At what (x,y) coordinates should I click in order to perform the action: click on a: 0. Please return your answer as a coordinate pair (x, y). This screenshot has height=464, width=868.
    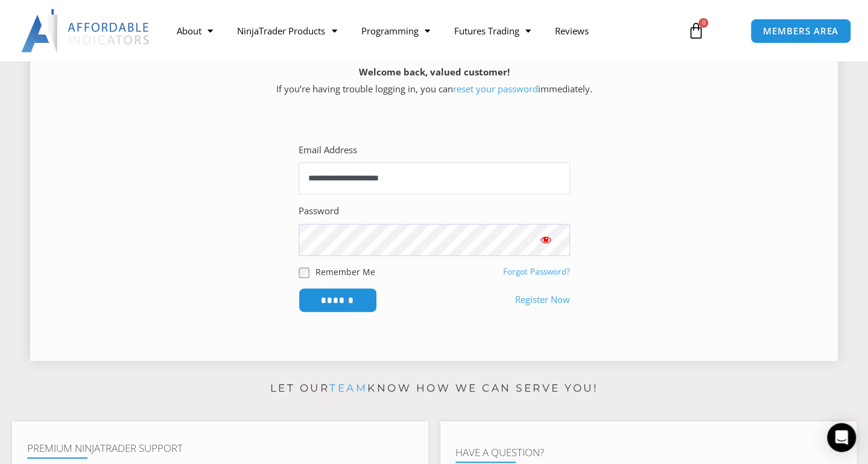
    Looking at the image, I should click on (695, 31).